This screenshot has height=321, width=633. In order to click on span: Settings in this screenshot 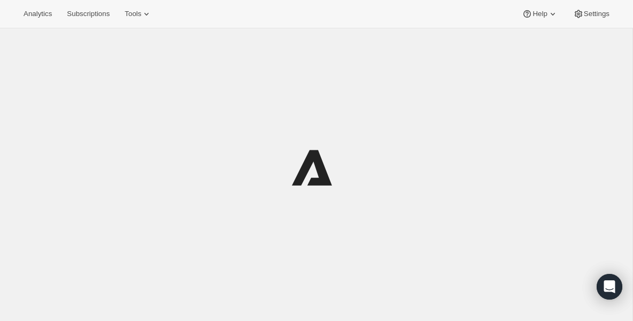, I will do `click(597, 14)`.